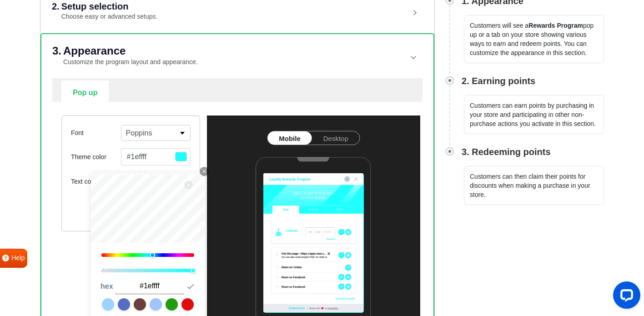 This screenshot has height=316, width=644. What do you see at coordinates (96, 182) in the screenshot?
I see `label: Text color` at bounding box center [96, 182].